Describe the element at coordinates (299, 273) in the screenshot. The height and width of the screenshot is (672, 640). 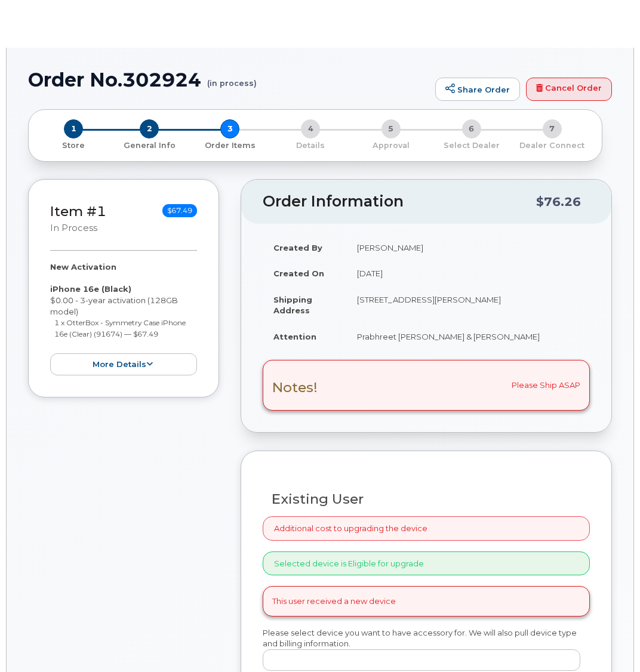
I see `strong: Created On` at that location.